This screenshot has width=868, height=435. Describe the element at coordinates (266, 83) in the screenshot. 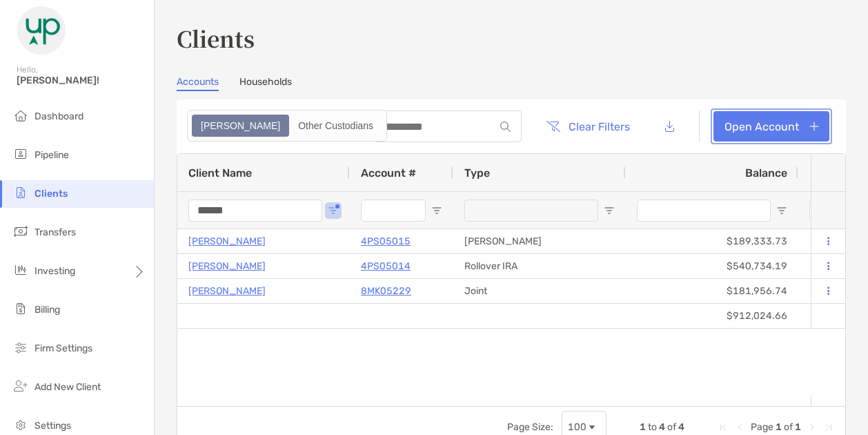

I see `a: Households` at that location.